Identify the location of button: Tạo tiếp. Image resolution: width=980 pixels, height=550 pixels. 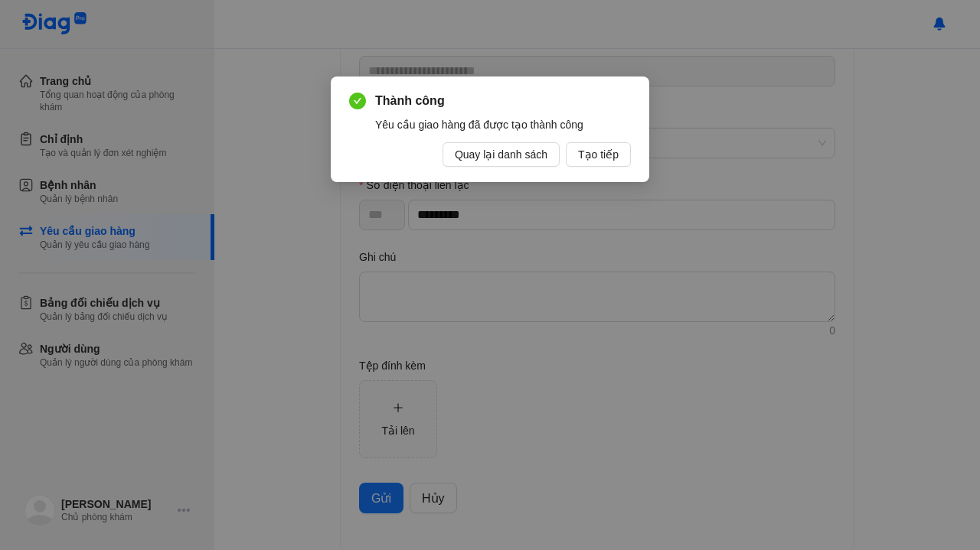
(598, 154).